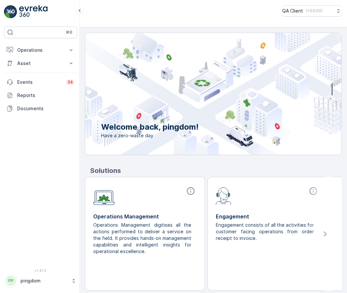  Describe the element at coordinates (292, 11) in the screenshot. I see `p: QA Client` at that location.